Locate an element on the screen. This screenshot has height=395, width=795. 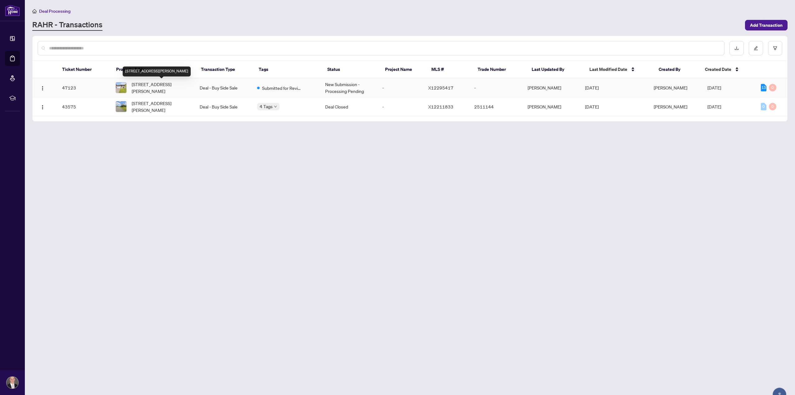
span: Deal Processing is located at coordinates (55, 11).